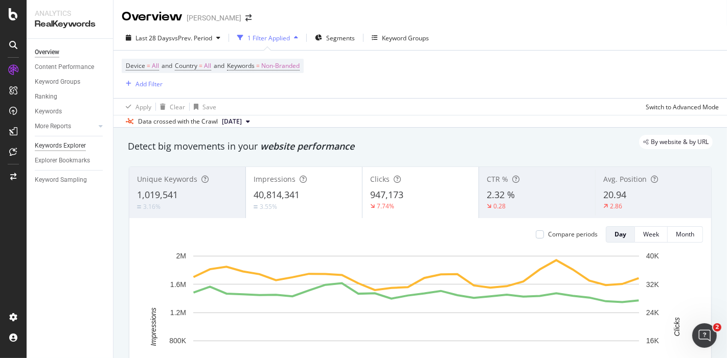 This screenshot has width=727, height=358. I want to click on div: Data crossed with the Crawl, so click(178, 122).